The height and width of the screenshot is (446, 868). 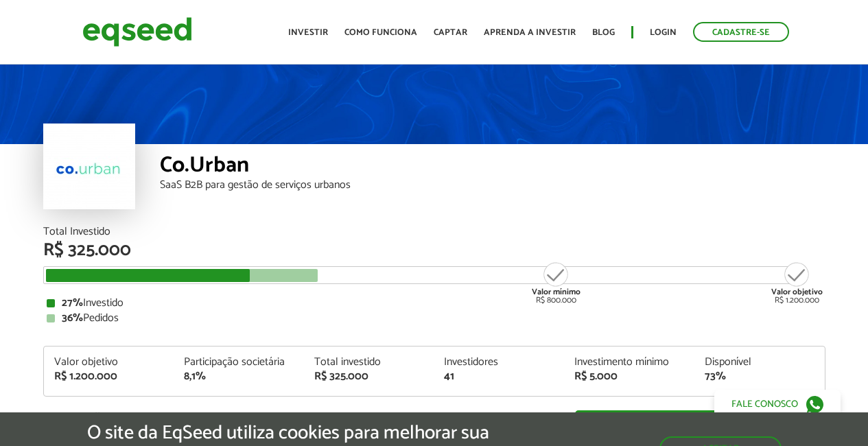 What do you see at coordinates (434, 232) in the screenshot?
I see `div: Total Investido` at bounding box center [434, 232].